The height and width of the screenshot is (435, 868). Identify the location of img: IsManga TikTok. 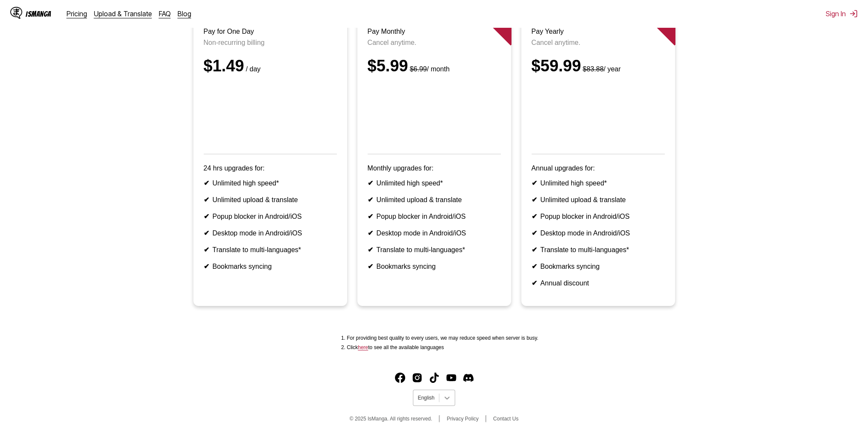
(434, 377).